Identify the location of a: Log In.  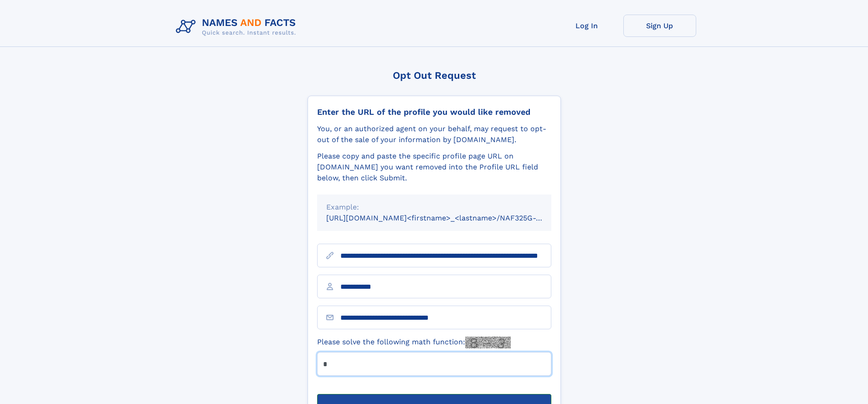
(587, 25).